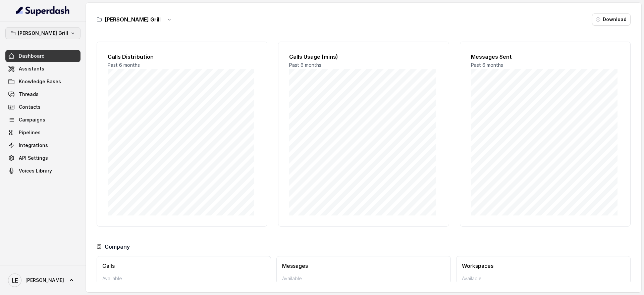 Image resolution: width=644 pixels, height=295 pixels. I want to click on span: Voices Library, so click(35, 171).